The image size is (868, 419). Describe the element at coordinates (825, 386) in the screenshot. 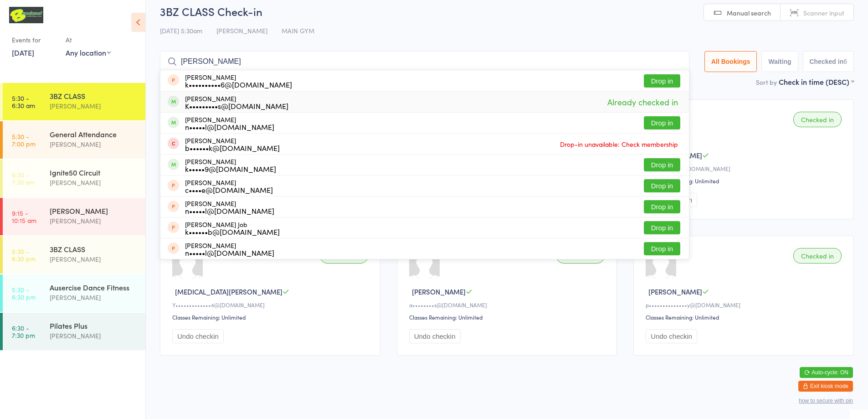

I see `button: Exit kiosk mode` at that location.